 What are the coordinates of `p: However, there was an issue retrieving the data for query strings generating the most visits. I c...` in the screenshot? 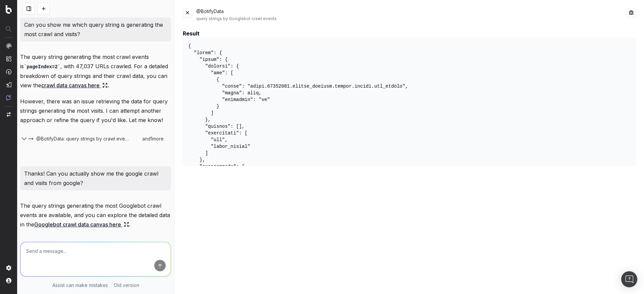 It's located at (96, 111).